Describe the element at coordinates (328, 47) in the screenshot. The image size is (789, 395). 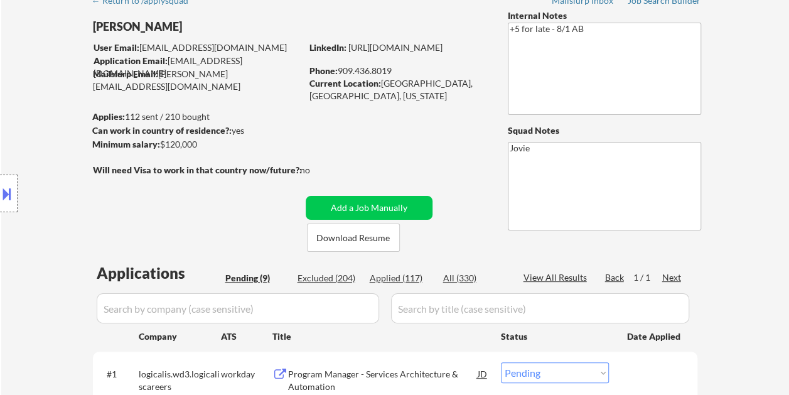
I see `strong: LinkedIn:` at that location.